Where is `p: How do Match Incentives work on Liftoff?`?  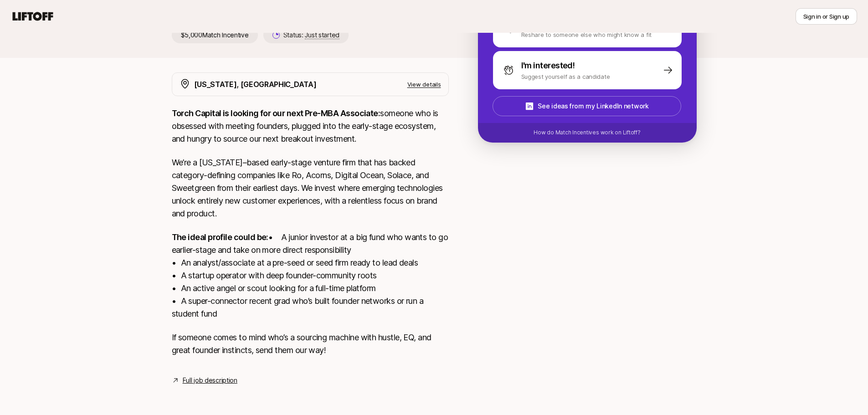 p: How do Match Incentives work on Liftoff? is located at coordinates (587, 133).